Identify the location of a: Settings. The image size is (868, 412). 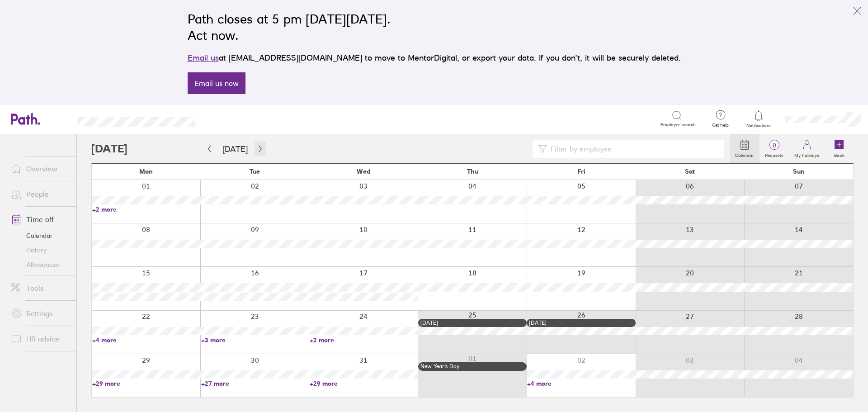
(40, 314).